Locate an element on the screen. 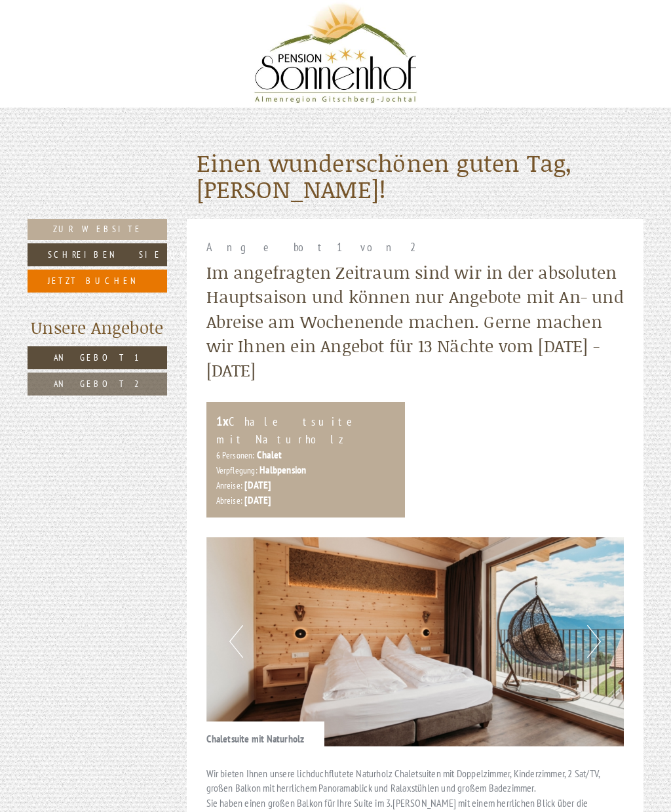 The height and width of the screenshot is (812, 671). button: Next is located at coordinates (594, 641).